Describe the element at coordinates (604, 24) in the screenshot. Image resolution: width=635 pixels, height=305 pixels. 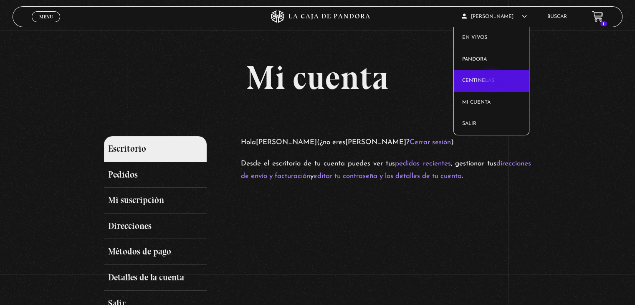
I see `span: 1` at that location.